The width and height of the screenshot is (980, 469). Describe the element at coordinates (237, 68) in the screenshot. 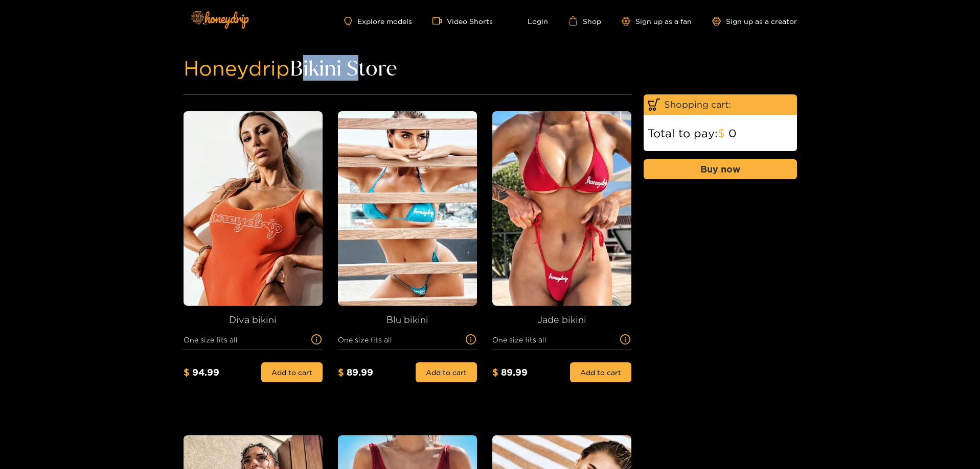

I see `span: Honeydrip` at that location.